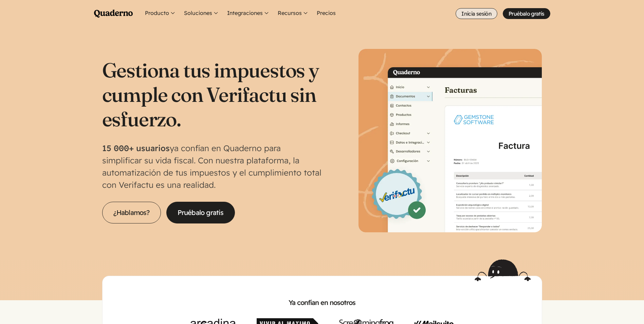  I want to click on a: Inicia sesión, so click(476, 14).